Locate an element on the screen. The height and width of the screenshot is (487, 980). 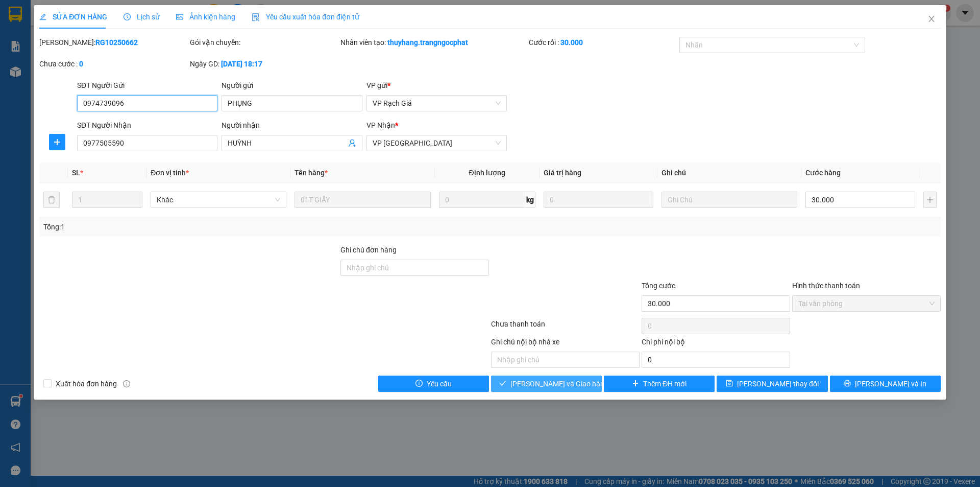
div: Người gửi is located at coordinates (292, 86).